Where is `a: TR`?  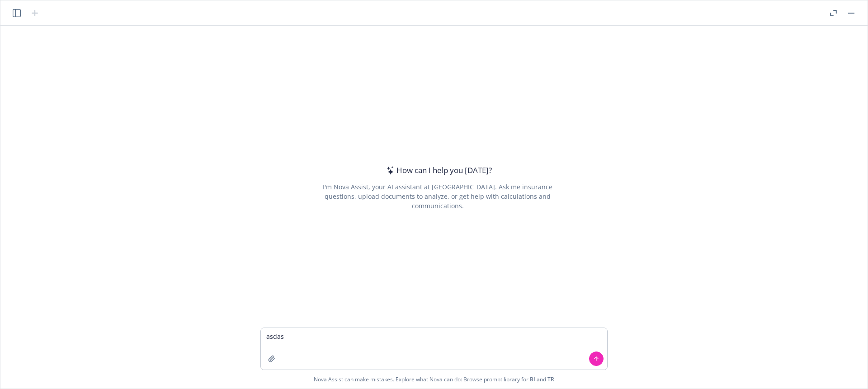
a: TR is located at coordinates (551, 379).